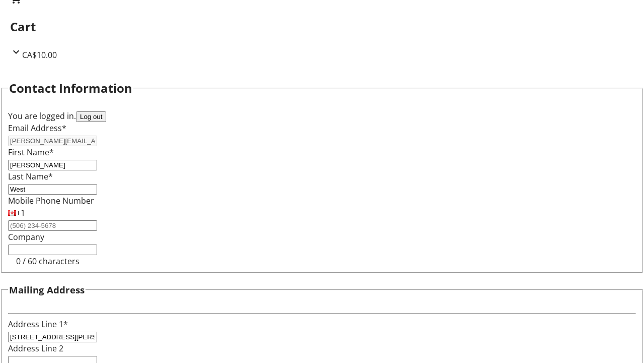 The height and width of the screenshot is (363, 644). Describe the element at coordinates (322, 27) in the screenshot. I see `h2: Cart` at that location.